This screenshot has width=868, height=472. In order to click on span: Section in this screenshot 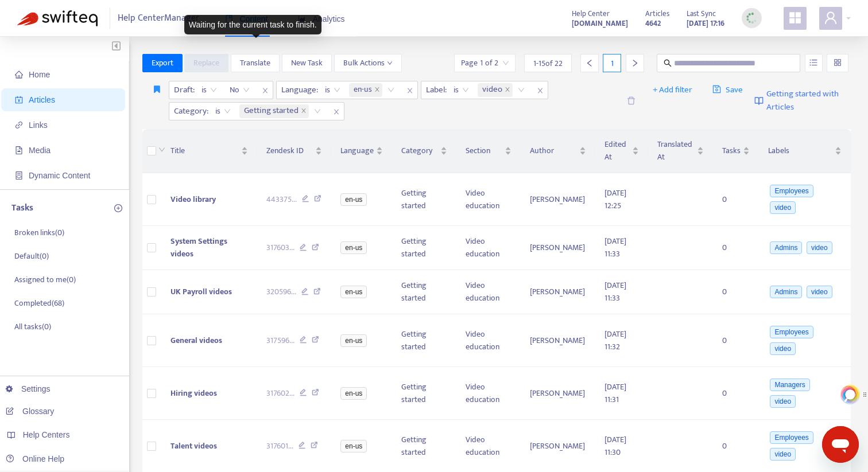, I will do `click(484, 151)`.